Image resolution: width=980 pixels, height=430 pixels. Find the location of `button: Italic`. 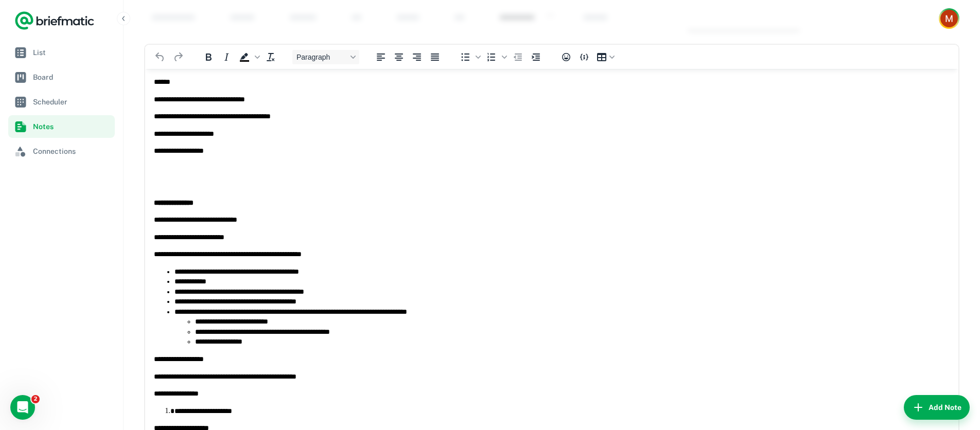

button: Italic is located at coordinates (227, 57).